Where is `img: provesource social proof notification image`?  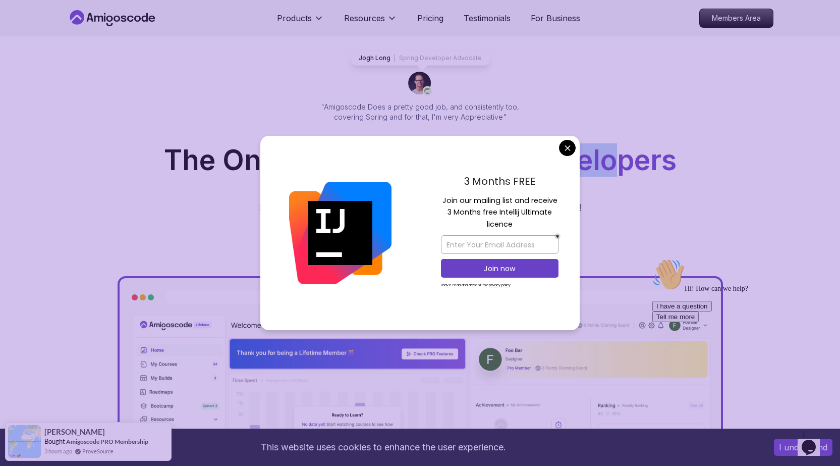
img: provesource social proof notification image is located at coordinates (24, 441).